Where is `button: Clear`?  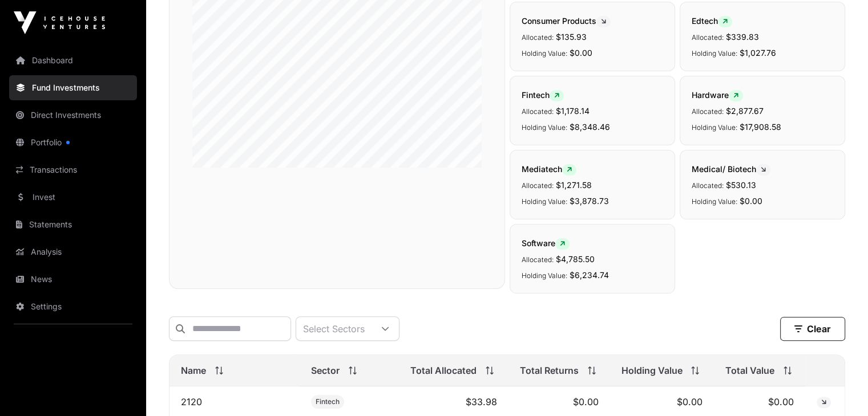 button: Clear is located at coordinates (813, 329).